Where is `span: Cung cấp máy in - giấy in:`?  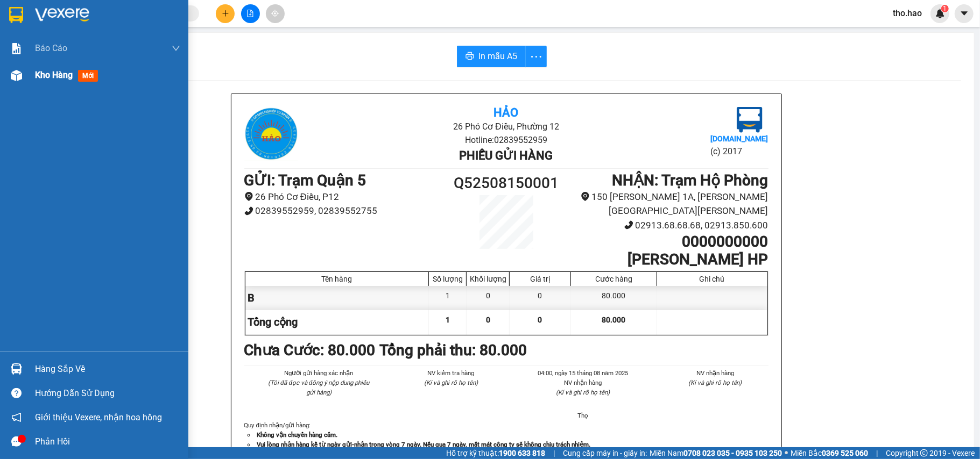
span: Cung cấp máy in - giấy in: is located at coordinates (605, 453).